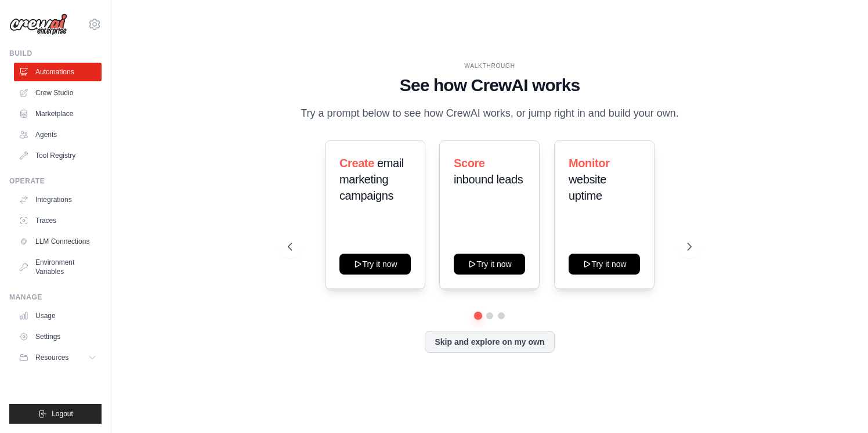 This screenshot has width=868, height=433. Describe the element at coordinates (57, 135) in the screenshot. I see `a: Agents` at that location.